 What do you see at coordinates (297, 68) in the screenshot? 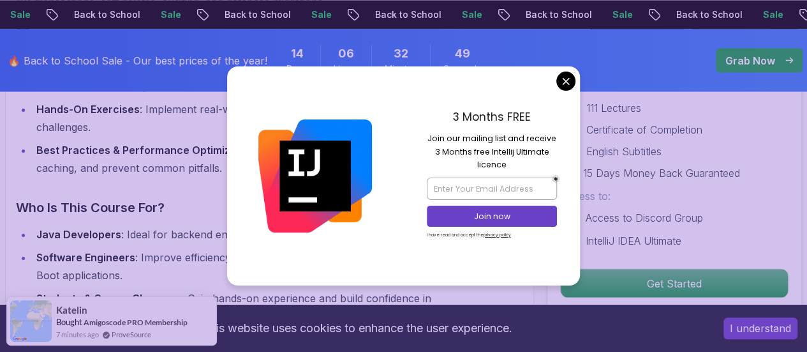
I see `span: Days` at bounding box center [297, 68].